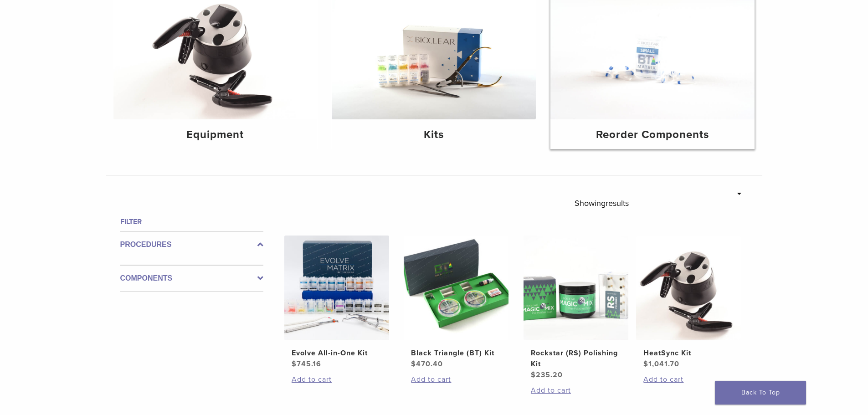 This screenshot has width=868, height=415. I want to click on h4: Kits, so click(434, 135).